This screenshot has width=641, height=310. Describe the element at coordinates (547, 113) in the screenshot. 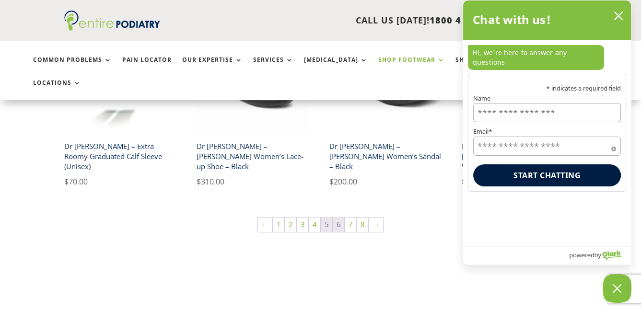

I see `input: Name` at that location.